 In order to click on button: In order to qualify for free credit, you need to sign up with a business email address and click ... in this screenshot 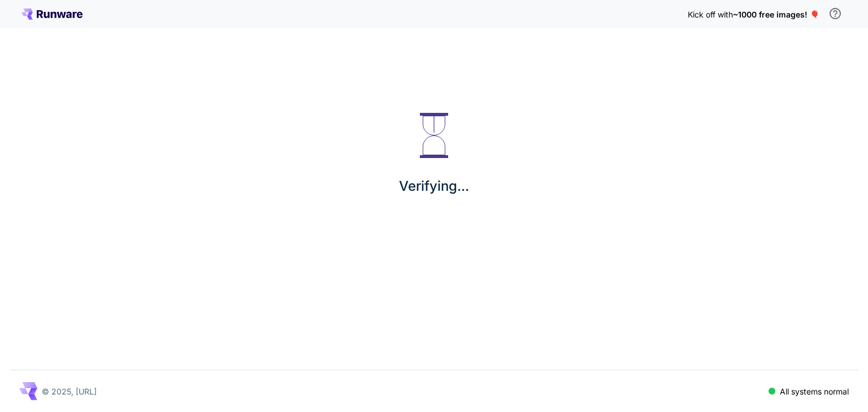, I will do `click(835, 14)`.